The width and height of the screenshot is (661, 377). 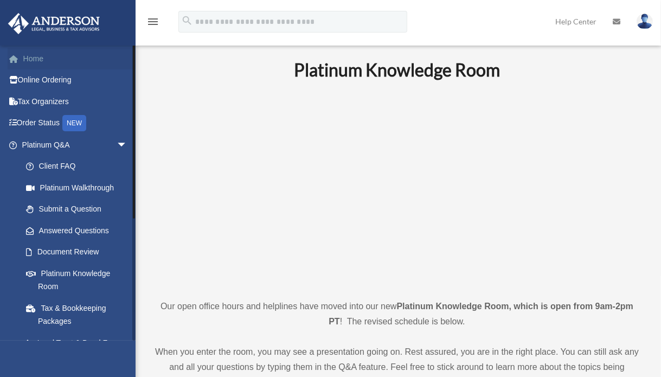 I want to click on p: Our open office hours and helplines have moved into our new ! The revised schedule is below., so click(x=397, y=314).